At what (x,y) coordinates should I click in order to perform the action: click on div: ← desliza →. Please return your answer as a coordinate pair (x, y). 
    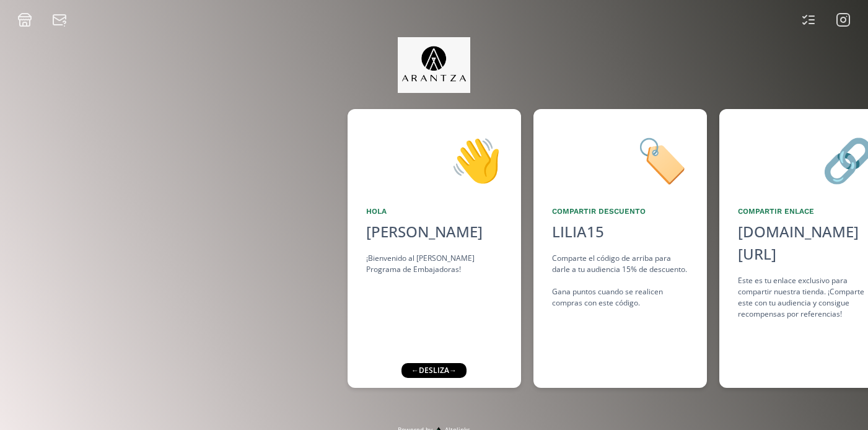
    Looking at the image, I should click on (434, 371).